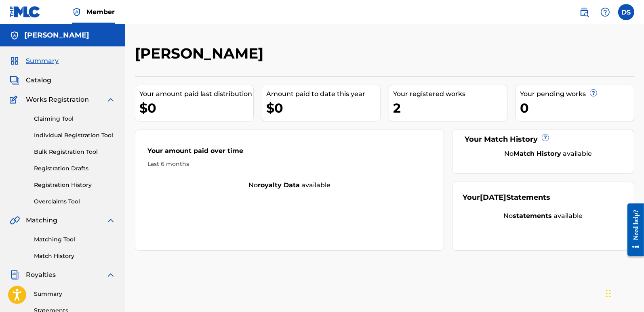 The image size is (644, 312). What do you see at coordinates (75, 168) in the screenshot?
I see `a: Registration Drafts` at bounding box center [75, 168].